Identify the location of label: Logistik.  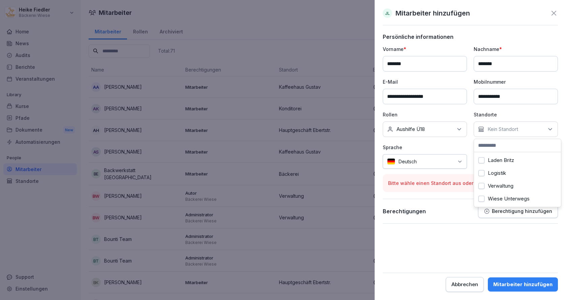
(497, 173).